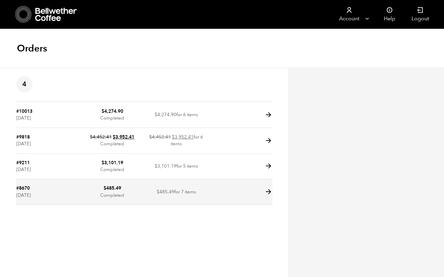 The height and width of the screenshot is (277, 444). What do you see at coordinates (123, 137) in the screenshot?
I see `bdi: 3,952.41` at bounding box center [123, 137].